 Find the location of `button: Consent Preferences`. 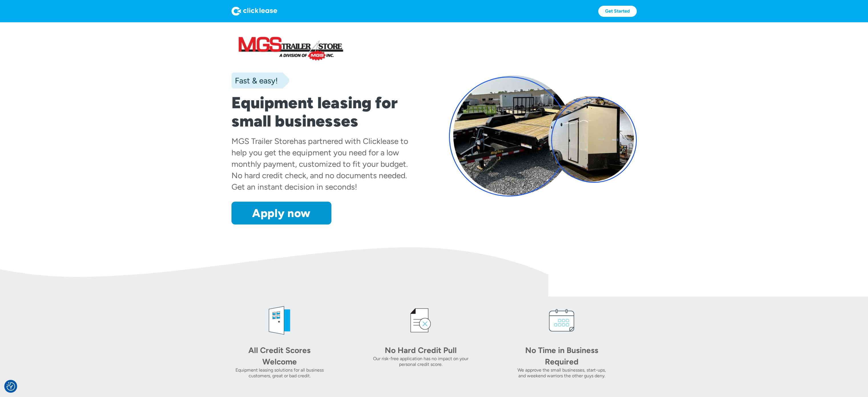

button: Consent Preferences is located at coordinates (11, 387).